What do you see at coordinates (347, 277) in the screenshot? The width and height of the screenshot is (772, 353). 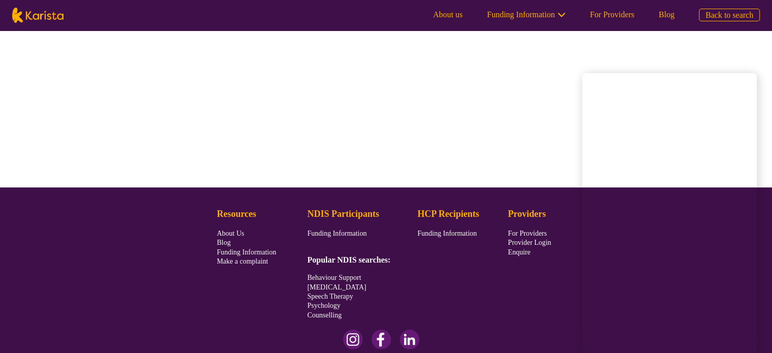 I see `a: Behaviour Support` at bounding box center [347, 277].